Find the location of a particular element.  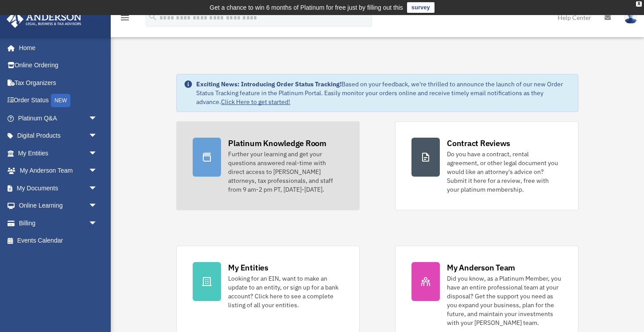

div: Contract Reviews is located at coordinates (478, 143).